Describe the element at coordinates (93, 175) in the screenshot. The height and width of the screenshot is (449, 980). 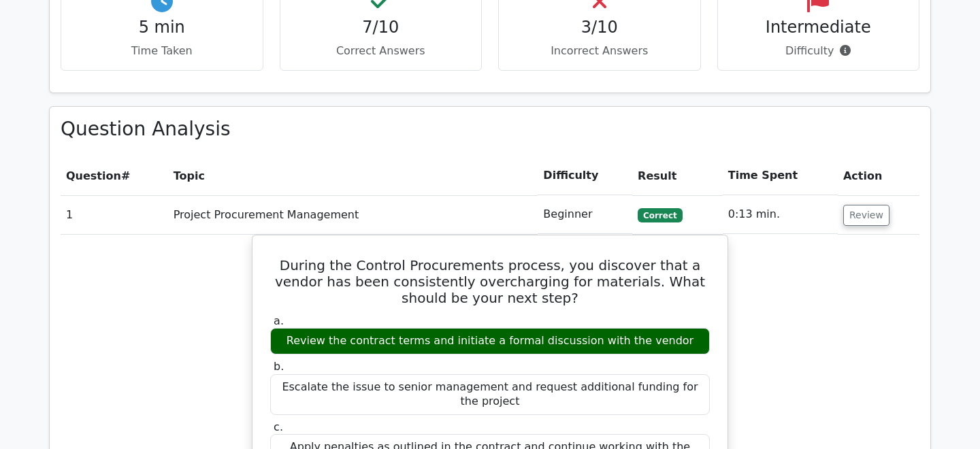
I see `span: Question` at that location.